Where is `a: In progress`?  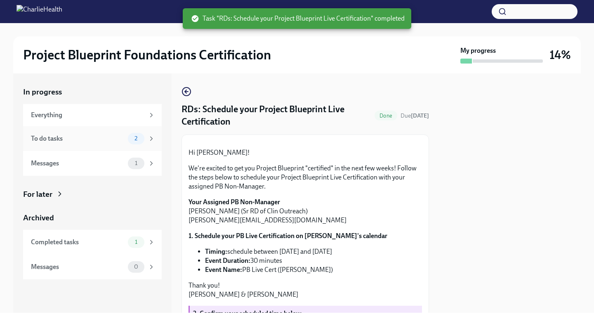 a: In progress is located at coordinates (92, 92).